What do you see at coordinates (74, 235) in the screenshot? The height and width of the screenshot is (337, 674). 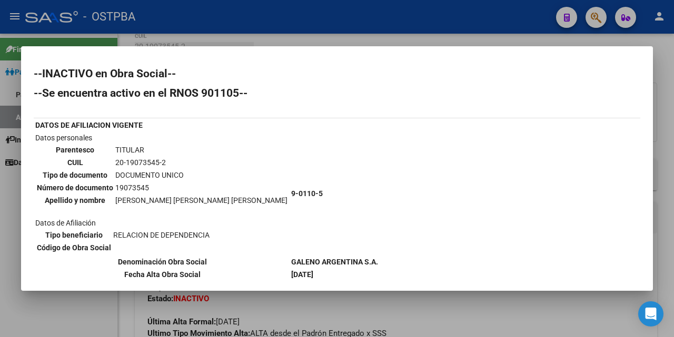 I see `th: Tipo beneficiario` at bounding box center [74, 235].